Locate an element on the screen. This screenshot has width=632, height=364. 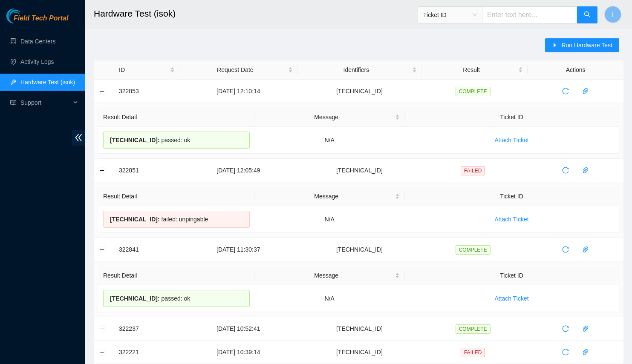
button: I is located at coordinates (612, 15).